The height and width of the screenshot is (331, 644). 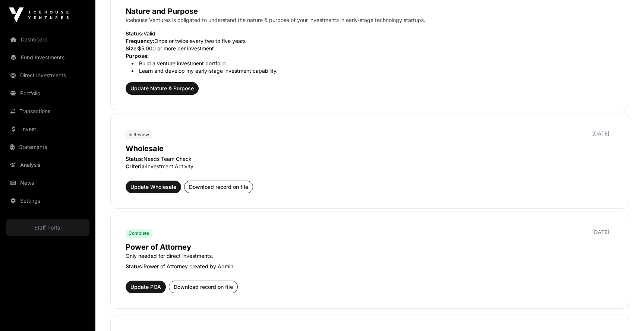 What do you see at coordinates (370, 20) in the screenshot?
I see `p: Icehouse Ventures is obligated to understand the nature & purpose of your investments in early-st...` at bounding box center [370, 20].